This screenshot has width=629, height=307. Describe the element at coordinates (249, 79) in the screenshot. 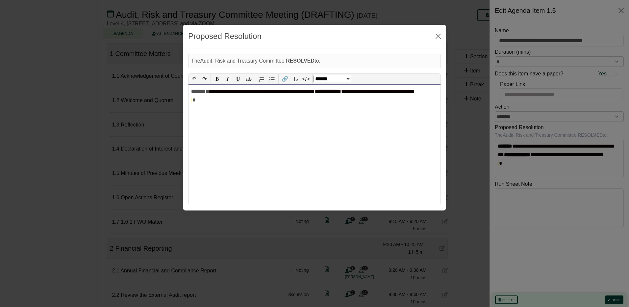

I see `button: ab` at that location.